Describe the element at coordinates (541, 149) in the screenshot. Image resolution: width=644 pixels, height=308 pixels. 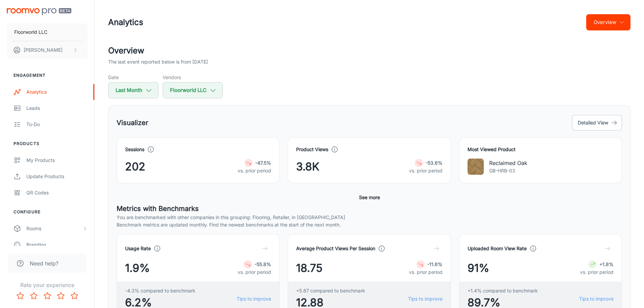
I see `h4: Most Viewed Product` at that location.